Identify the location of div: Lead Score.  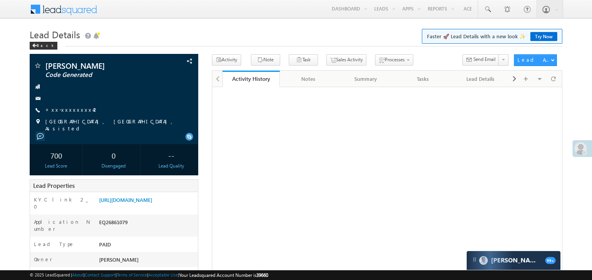
(56, 166).